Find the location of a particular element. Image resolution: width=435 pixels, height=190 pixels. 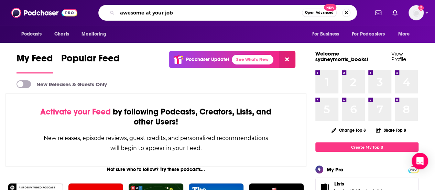

span: Activate your Feed is located at coordinates (75, 112).